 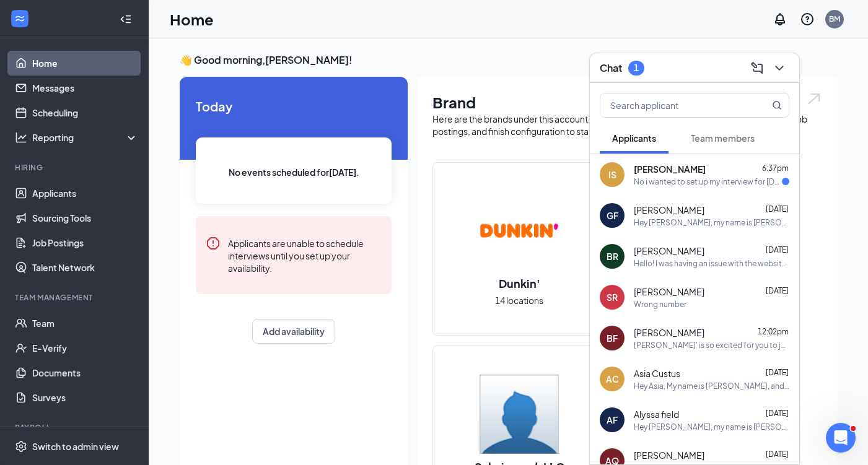 I want to click on span: Today, so click(x=294, y=106).